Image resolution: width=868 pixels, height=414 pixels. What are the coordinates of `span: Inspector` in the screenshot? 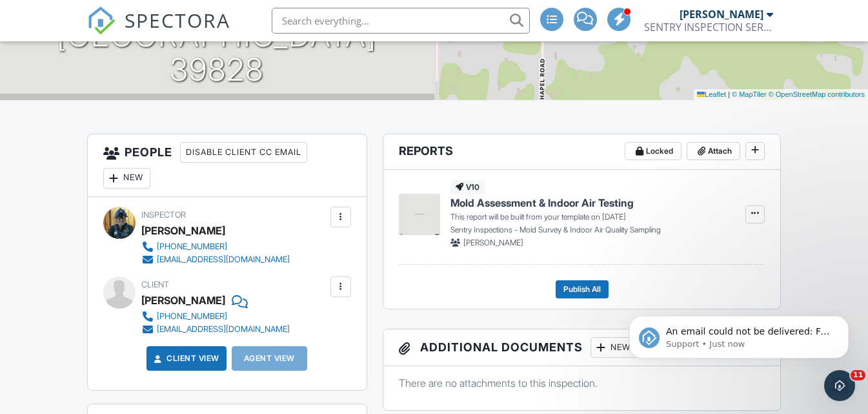 It's located at (163, 214).